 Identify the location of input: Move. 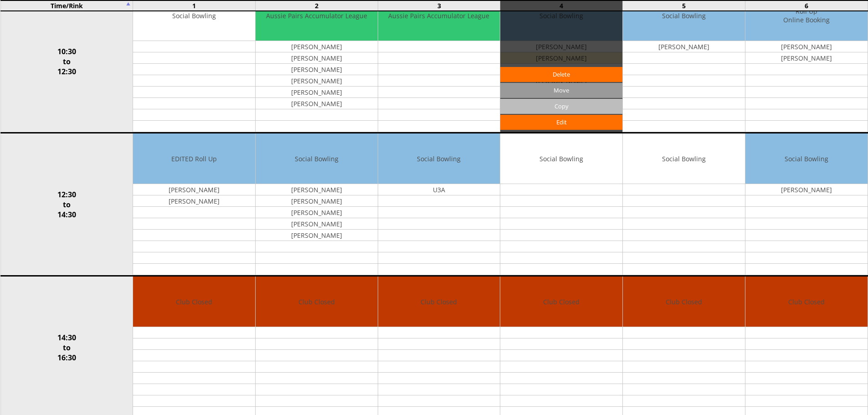
(562, 90).